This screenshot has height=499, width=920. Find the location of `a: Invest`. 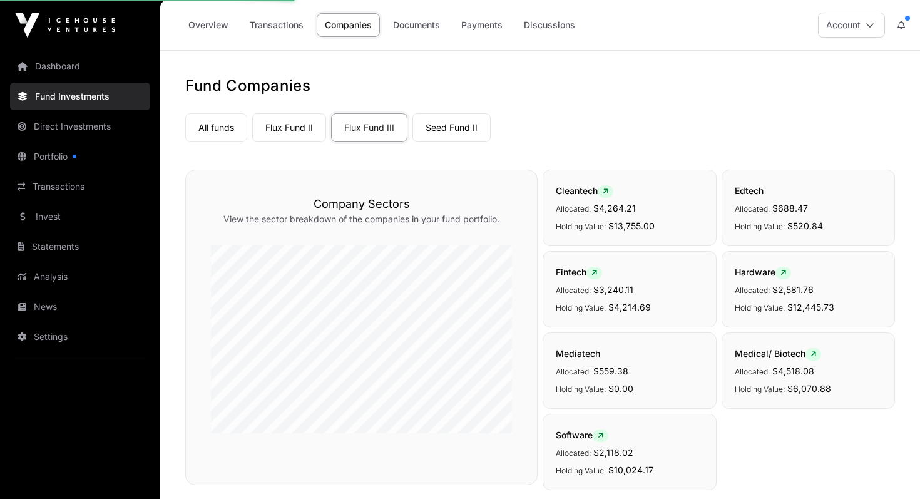

a: Invest is located at coordinates (80, 217).